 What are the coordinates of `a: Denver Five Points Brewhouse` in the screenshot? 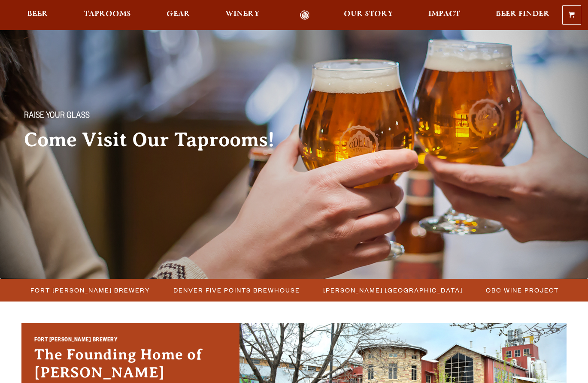 It's located at (236, 290).